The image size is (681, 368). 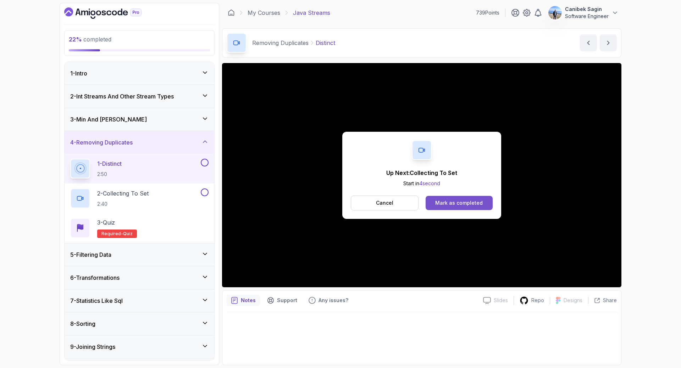 What do you see at coordinates (112, 234) in the screenshot?
I see `span: Required-` at bounding box center [112, 234].